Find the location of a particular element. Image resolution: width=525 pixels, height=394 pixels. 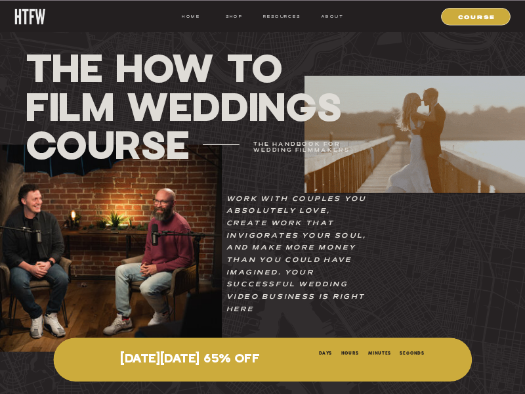

li: Days is located at coordinates (326, 352).